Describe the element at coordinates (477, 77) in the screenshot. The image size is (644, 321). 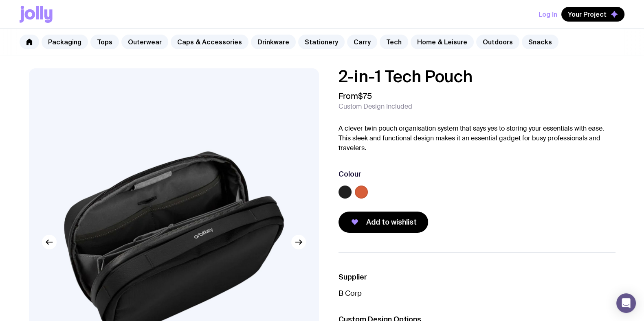
I see `h1: 2-in-1 Tech Pouch` at that location.